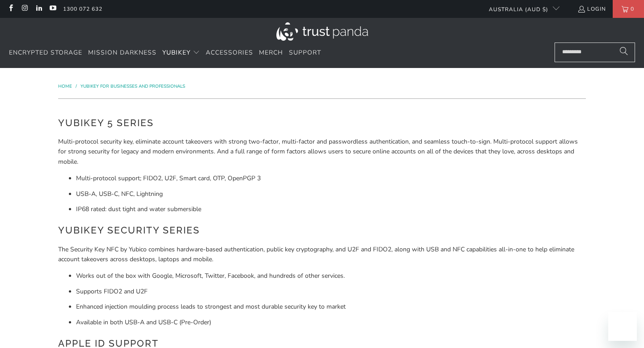 This screenshot has width=644, height=348. Describe the element at coordinates (229, 53) in the screenshot. I see `a: Accessories` at that location.